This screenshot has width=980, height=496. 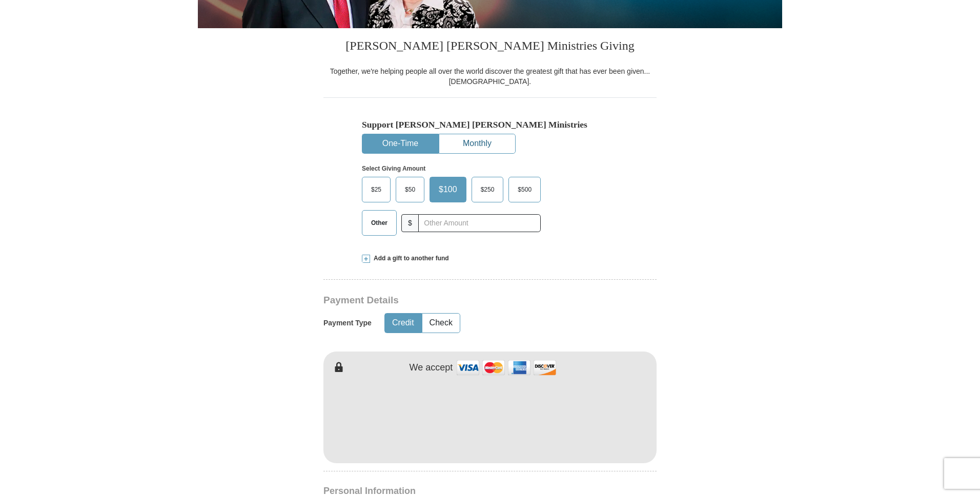 I want to click on span: Add a gift to another fund, so click(x=409, y=258).